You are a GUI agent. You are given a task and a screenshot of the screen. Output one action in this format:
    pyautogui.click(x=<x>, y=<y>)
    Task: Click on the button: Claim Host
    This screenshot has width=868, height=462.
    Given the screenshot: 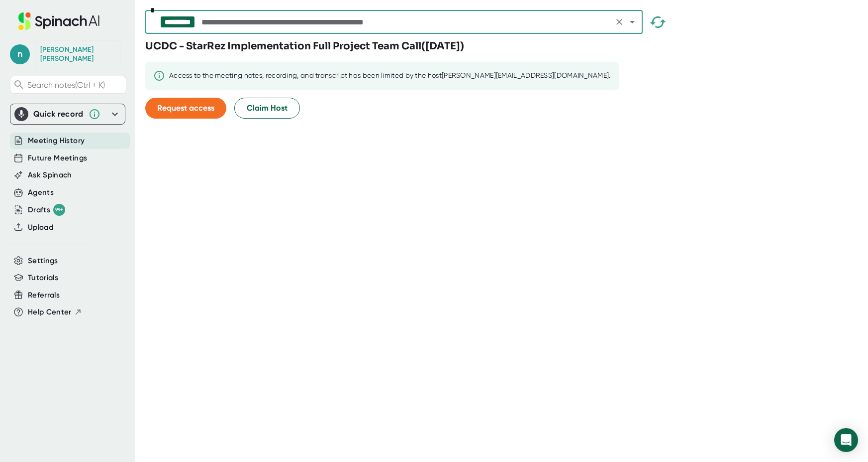 What is the action you would take?
    pyautogui.click(x=267, y=108)
    